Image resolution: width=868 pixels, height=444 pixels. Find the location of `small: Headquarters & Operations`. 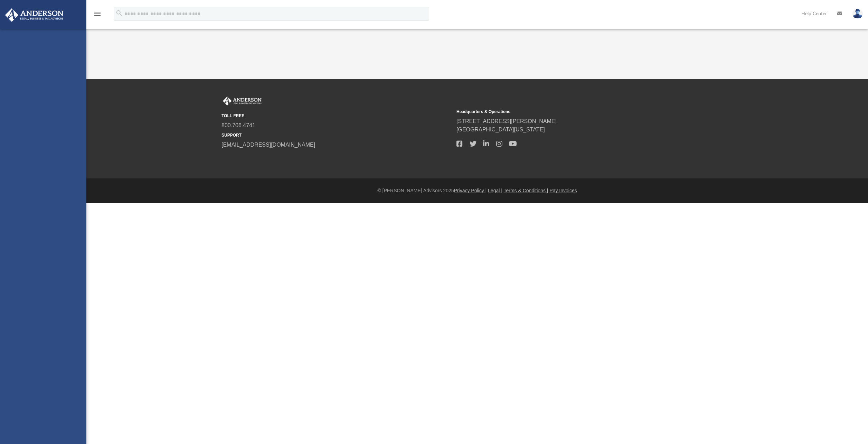

small: Headquarters & Operations is located at coordinates (572, 112).